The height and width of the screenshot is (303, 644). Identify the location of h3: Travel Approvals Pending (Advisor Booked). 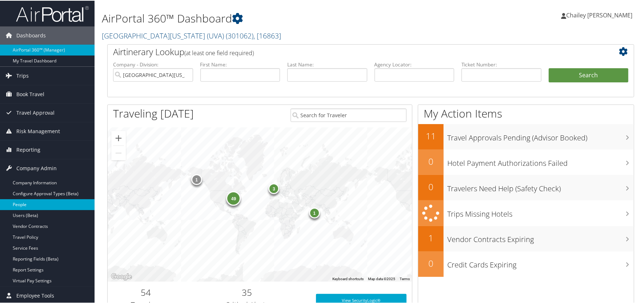
(541, 136).